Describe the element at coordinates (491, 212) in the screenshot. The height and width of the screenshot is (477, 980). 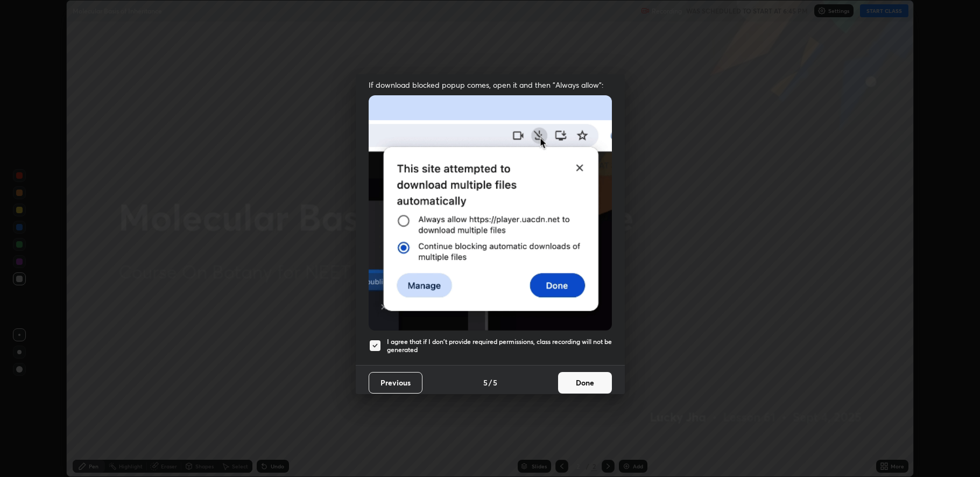
I see `img: downloads-permission-blocked.gif` at that location.